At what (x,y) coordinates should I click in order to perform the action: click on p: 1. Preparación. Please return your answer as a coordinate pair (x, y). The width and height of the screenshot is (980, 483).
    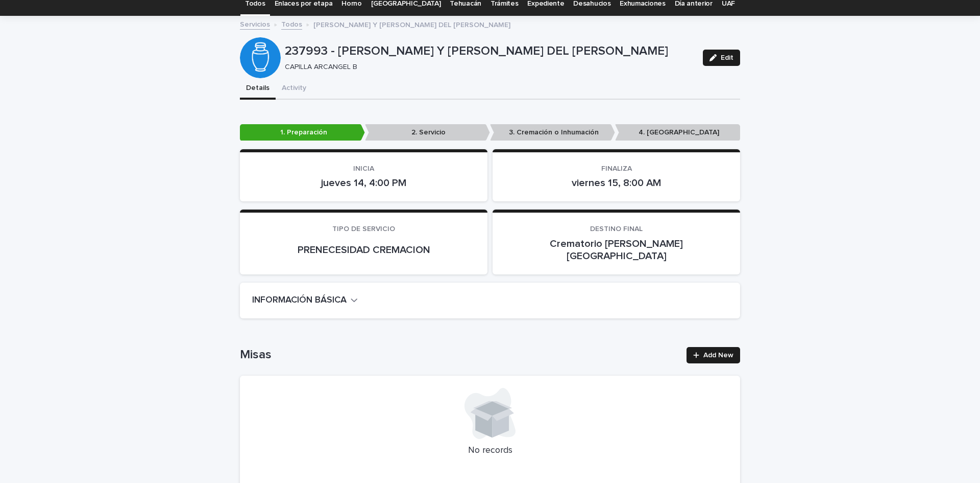
    Looking at the image, I should click on (302, 132).